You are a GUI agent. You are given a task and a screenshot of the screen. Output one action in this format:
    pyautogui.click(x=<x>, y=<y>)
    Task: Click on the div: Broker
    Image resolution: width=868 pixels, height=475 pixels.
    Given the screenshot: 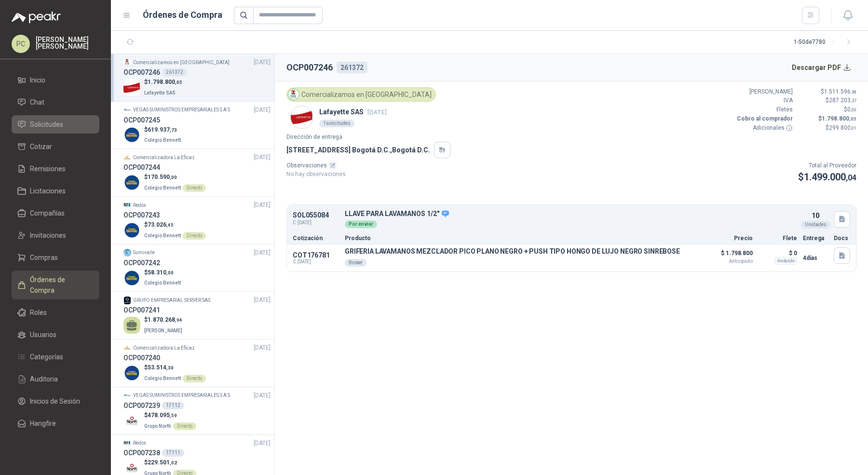 What is the action you would take?
    pyautogui.click(x=355, y=263)
    